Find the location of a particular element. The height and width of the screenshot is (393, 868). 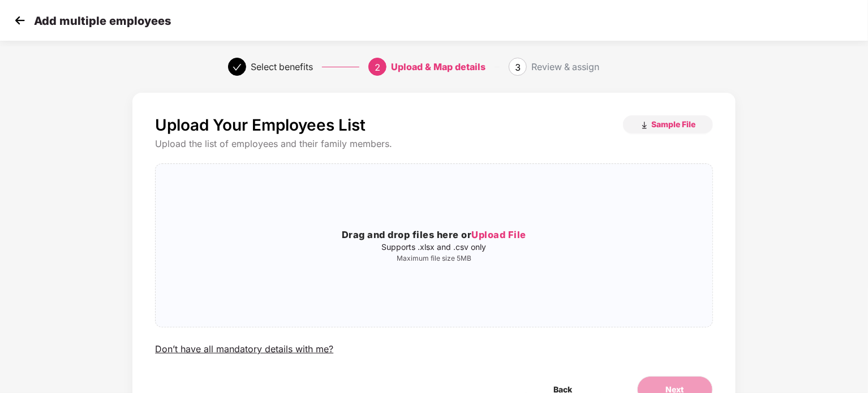

p: Maximum file size 5MB is located at coordinates (434, 258).